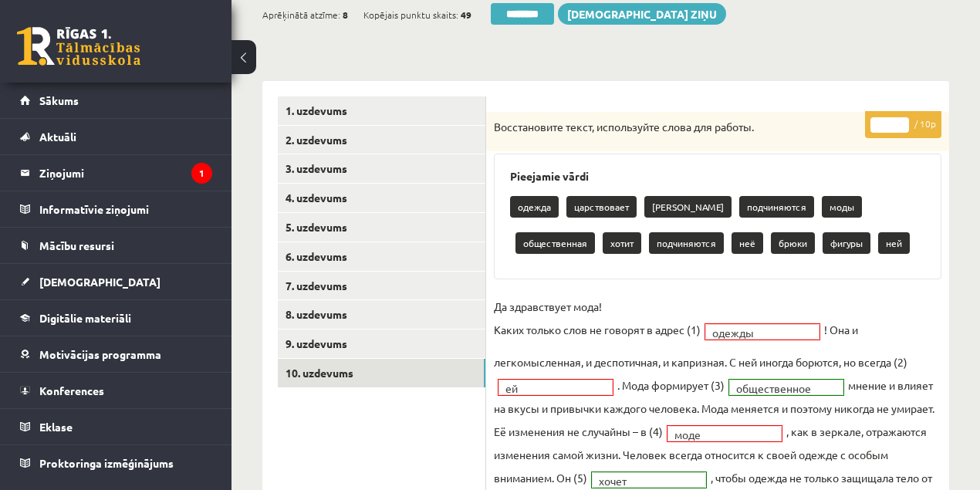  What do you see at coordinates (411, 15) in the screenshot?
I see `span: Kopējais punktu skaits:` at bounding box center [411, 15].